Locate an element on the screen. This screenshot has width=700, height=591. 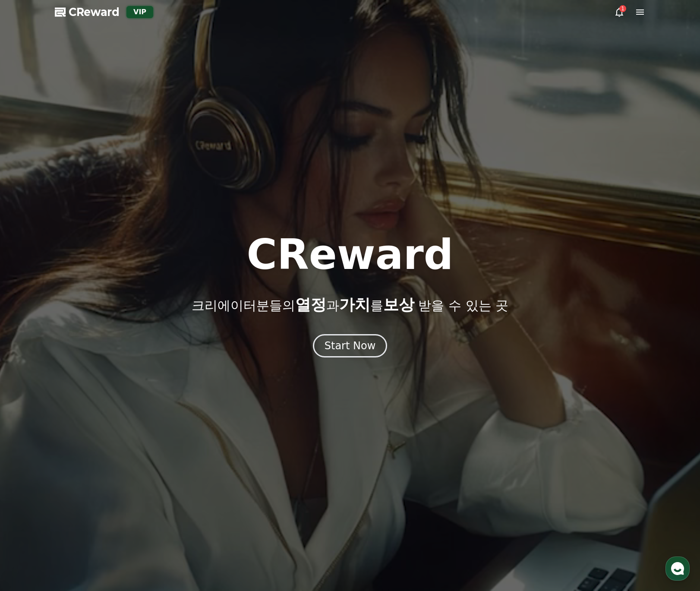
span: CReward is located at coordinates (94, 12).